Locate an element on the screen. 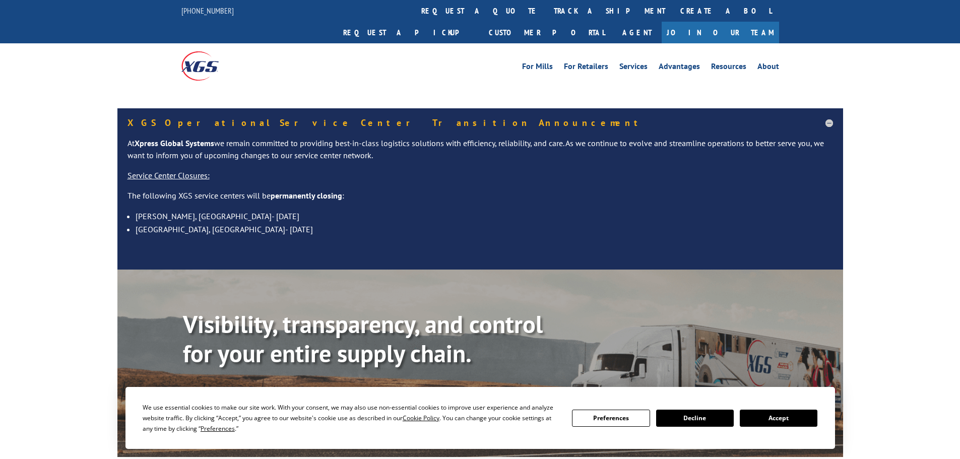  a: About is located at coordinates (768, 68).